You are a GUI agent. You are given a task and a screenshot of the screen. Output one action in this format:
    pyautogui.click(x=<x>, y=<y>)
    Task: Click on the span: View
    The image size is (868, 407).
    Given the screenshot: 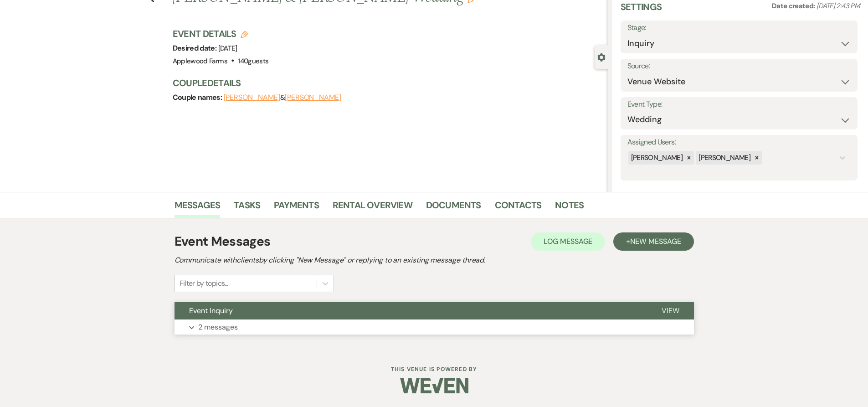 What is the action you would take?
    pyautogui.click(x=671, y=310)
    